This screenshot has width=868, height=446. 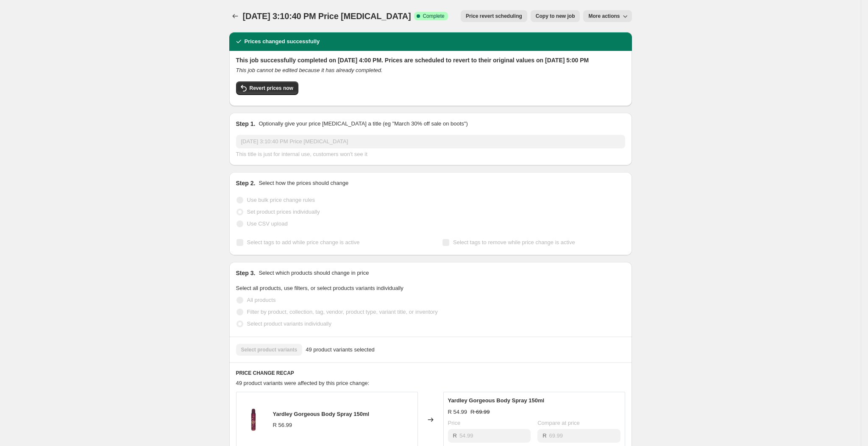 What do you see at coordinates (267, 88) in the screenshot?
I see `button: Revert prices now` at bounding box center [267, 88].